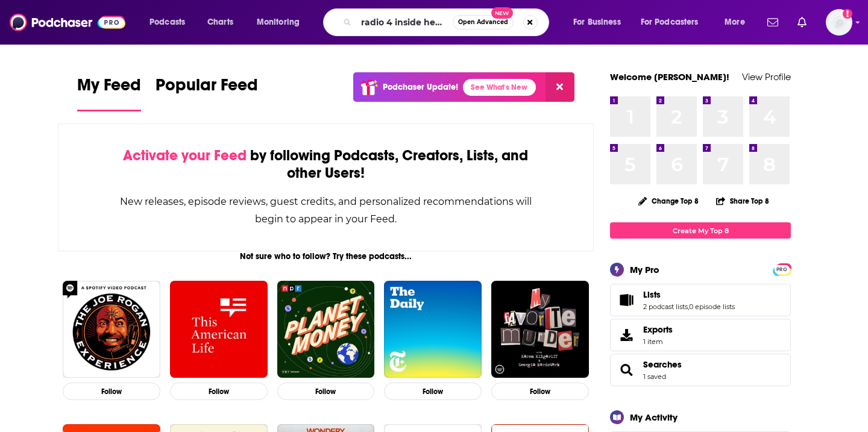 This screenshot has width=868, height=432. What do you see at coordinates (848, 14) in the screenshot?
I see `svg: Add a profile image` at bounding box center [848, 14].